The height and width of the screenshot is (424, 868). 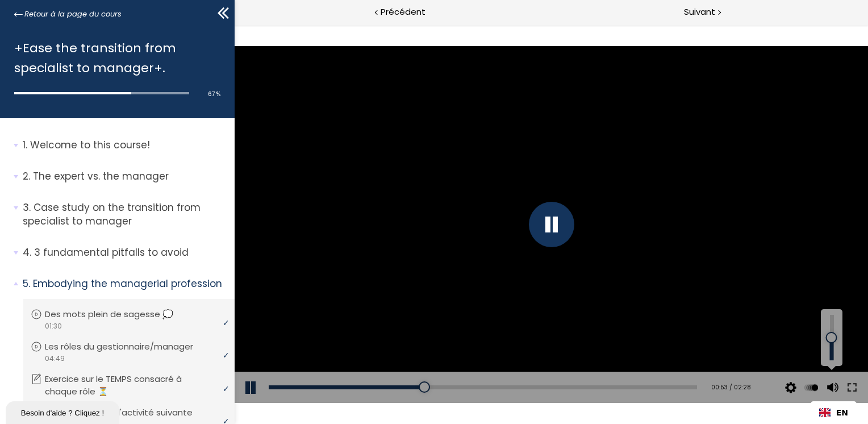 I want to click on div: Besoin d'aide ? Cliquez !, so click(x=57, y=14).